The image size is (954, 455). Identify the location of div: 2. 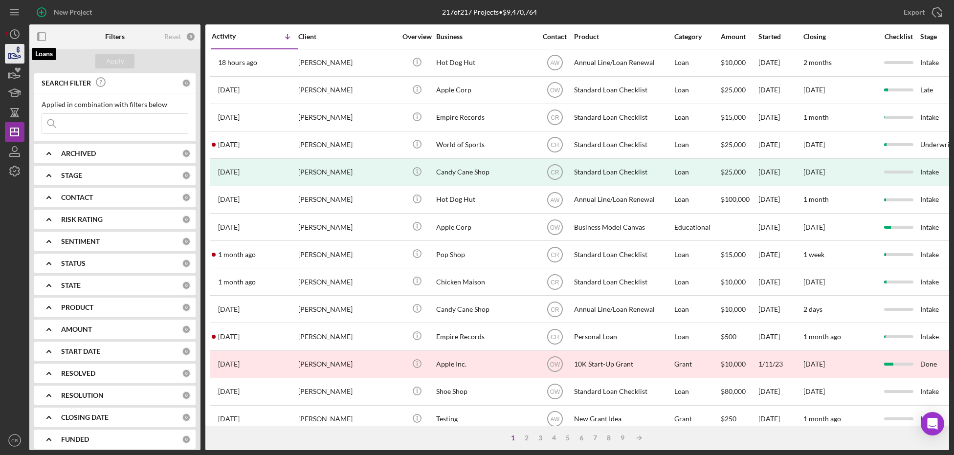
(527, 438).